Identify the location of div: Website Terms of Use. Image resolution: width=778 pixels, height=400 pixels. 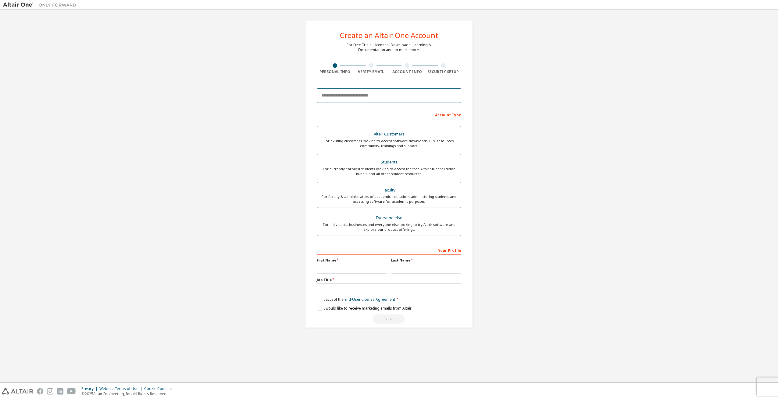
(122, 389).